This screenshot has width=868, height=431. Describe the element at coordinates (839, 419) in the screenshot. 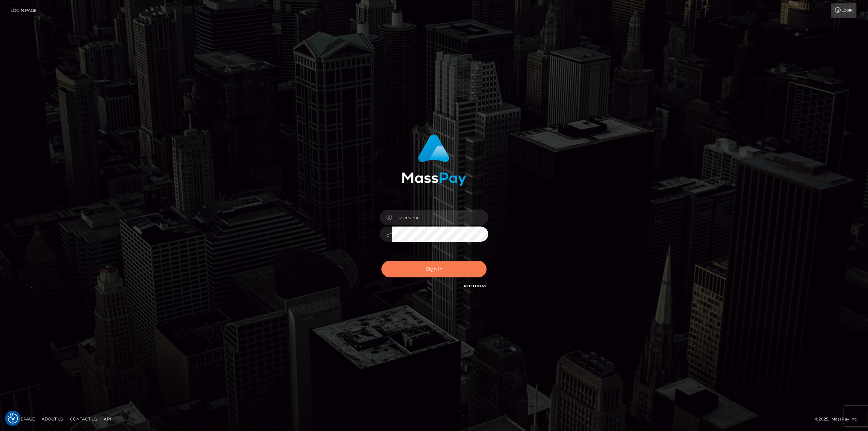

I see `div: © 2025 , MassPay Inc.` at that location.